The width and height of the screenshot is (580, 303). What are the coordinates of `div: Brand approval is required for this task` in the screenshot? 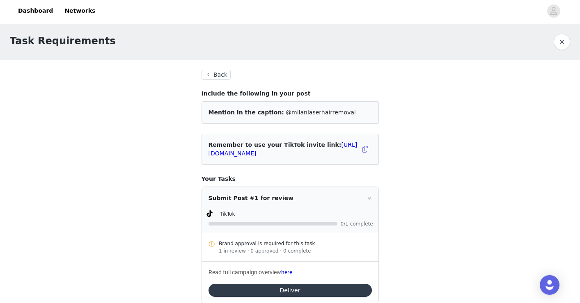 It's located at (295, 244).